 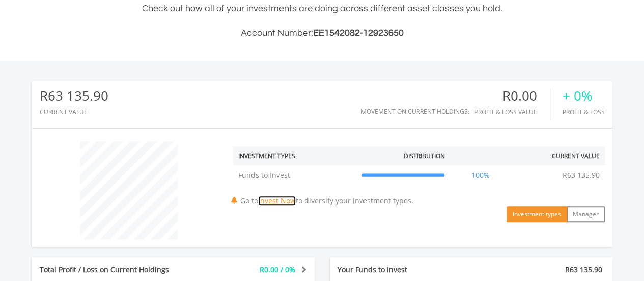 What do you see at coordinates (513, 112) in the screenshot?
I see `div: Profit & Loss Value` at bounding box center [513, 112].